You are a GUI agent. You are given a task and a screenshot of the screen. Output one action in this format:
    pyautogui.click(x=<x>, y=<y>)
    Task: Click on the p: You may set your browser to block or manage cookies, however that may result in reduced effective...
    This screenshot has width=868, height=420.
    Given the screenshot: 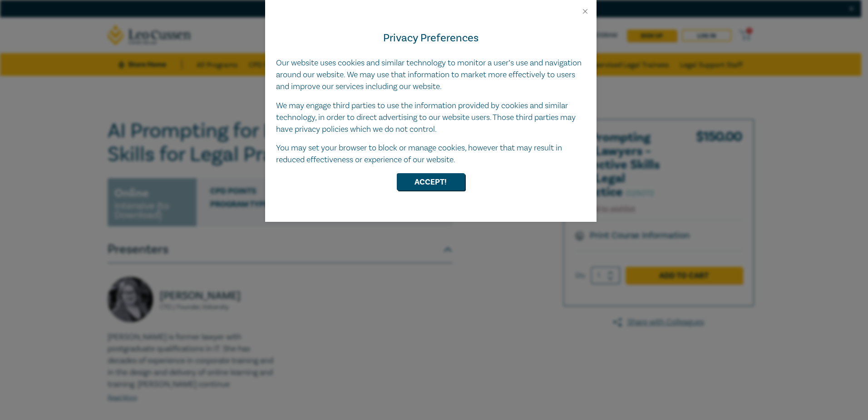 What is the action you would take?
    pyautogui.click(x=431, y=154)
    